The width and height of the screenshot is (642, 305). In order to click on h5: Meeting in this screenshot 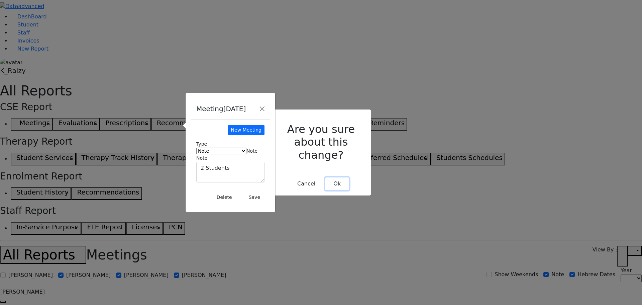, I will do `click(221, 109)`.